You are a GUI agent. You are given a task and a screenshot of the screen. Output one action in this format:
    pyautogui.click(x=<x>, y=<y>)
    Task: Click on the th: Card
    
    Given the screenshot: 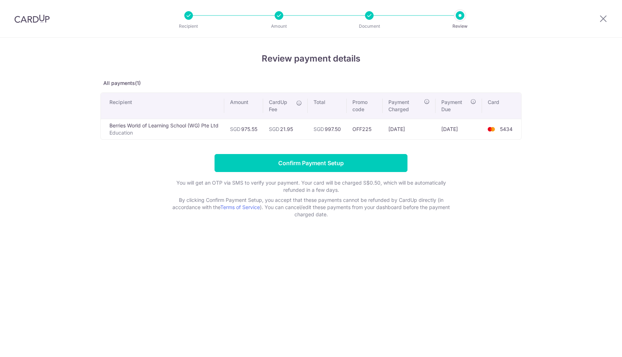 What is the action you would take?
    pyautogui.click(x=502, y=106)
    